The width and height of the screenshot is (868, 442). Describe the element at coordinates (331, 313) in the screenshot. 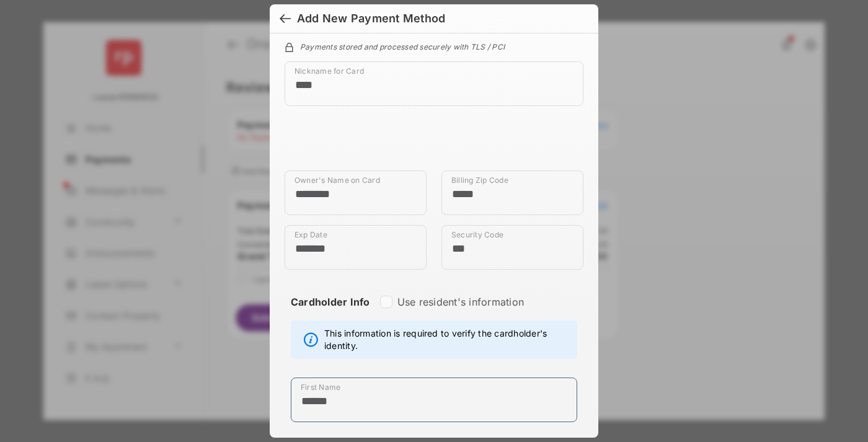

I see `strong: Cardholder Info` at that location.